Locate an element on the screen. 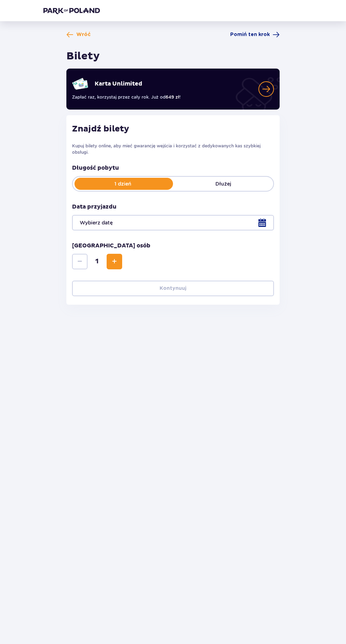 This screenshot has height=644, width=346. p: Kupuj bilety online, aby mieć gwarancję wejścia i korzystać z dedykowanych kas szybkiej obsługi. is located at coordinates (173, 149).